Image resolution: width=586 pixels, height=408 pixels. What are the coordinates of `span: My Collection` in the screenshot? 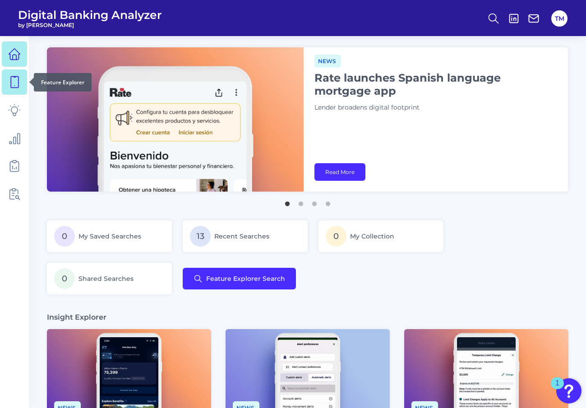 It's located at (372, 236).